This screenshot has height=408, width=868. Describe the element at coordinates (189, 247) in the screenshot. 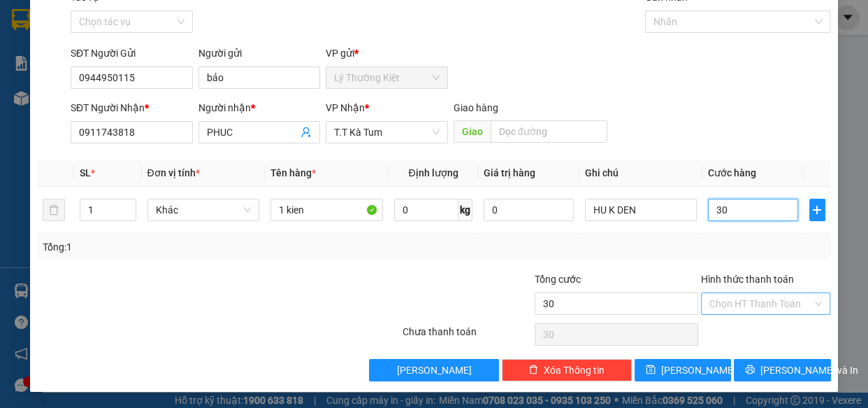

I see `div: Tổng: 1` at that location.